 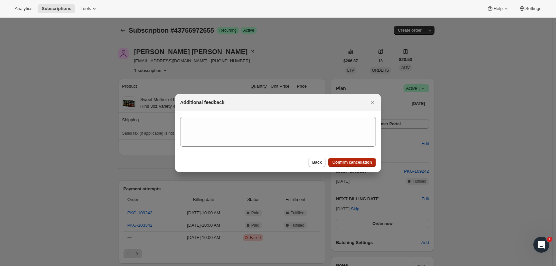 What do you see at coordinates (23, 9) in the screenshot?
I see `span: Analytics` at bounding box center [23, 9].